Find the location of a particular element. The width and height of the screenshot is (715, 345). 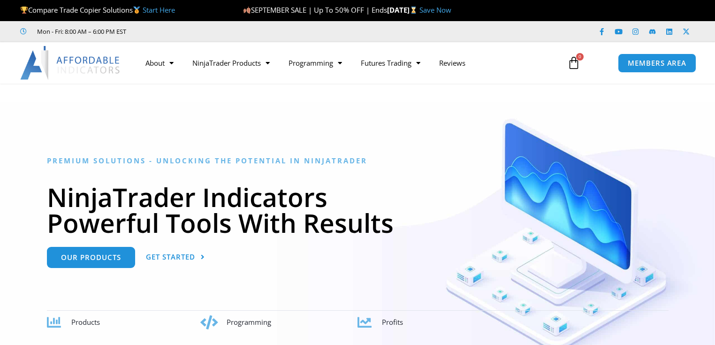

span: 0 is located at coordinates (580, 57).